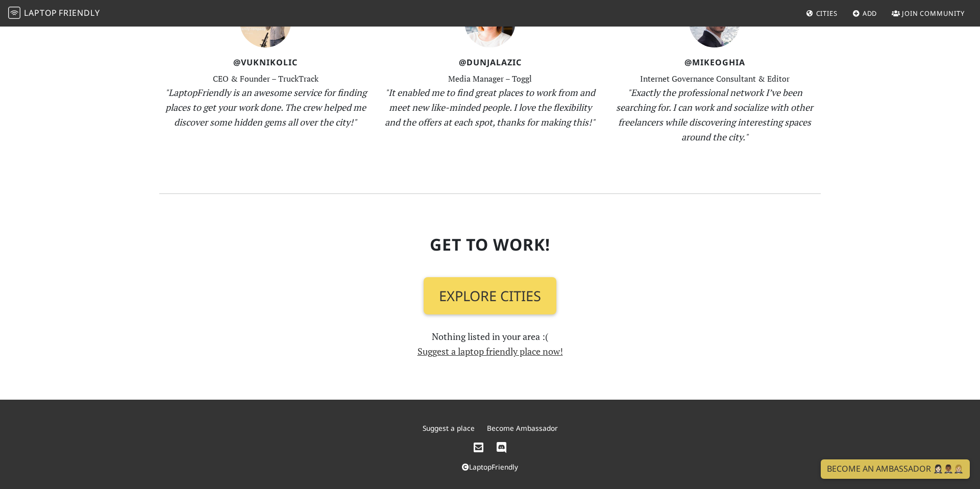 The height and width of the screenshot is (489, 980). Describe the element at coordinates (490, 467) in the screenshot. I see `a: LaptopFriendly` at that location.